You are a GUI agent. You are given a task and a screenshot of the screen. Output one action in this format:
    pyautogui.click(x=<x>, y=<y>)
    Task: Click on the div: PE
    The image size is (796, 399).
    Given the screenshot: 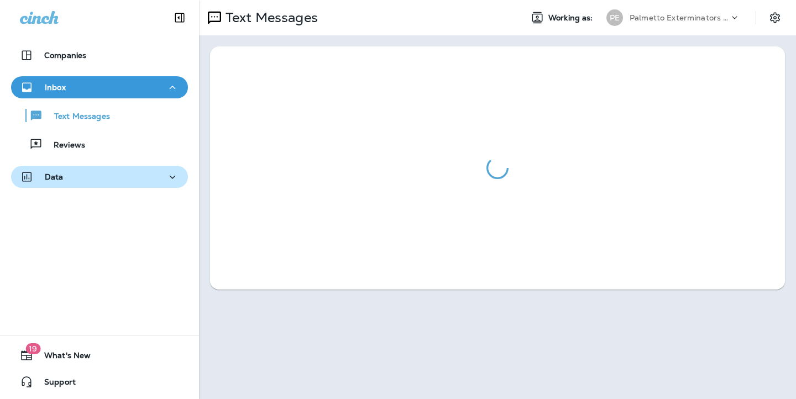 What is the action you would take?
    pyautogui.click(x=615, y=18)
    